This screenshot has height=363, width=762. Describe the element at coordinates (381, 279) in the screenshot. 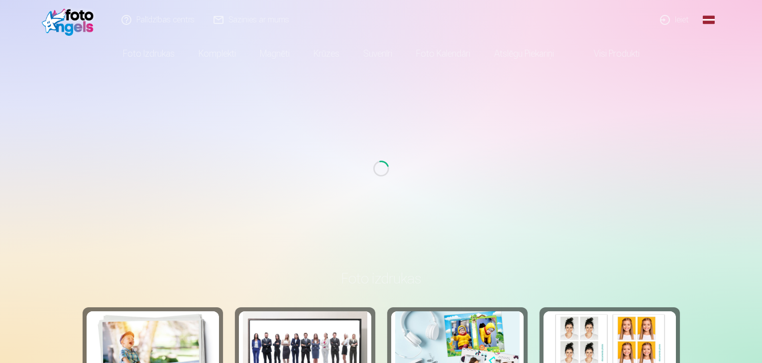

I see `h3: Foto izdrukas` at that location.